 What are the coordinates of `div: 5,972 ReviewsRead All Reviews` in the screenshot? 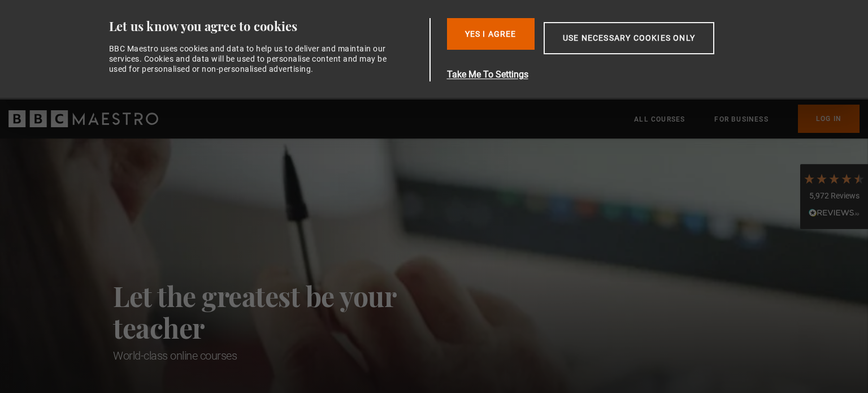 It's located at (834, 197).